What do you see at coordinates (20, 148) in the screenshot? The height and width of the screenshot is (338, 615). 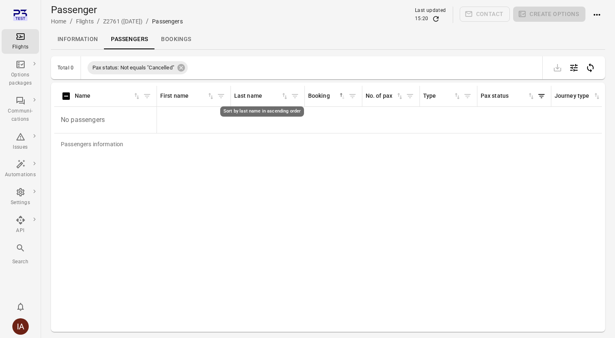 I see `div: Issues` at bounding box center [20, 148].